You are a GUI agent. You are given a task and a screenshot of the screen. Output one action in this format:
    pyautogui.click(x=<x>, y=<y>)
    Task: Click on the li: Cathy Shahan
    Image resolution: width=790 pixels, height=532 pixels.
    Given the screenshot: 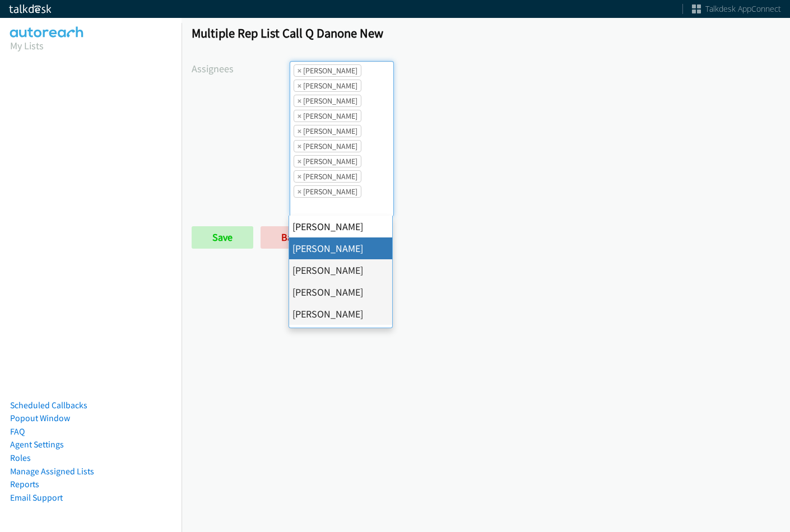 What is the action you would take?
    pyautogui.click(x=327, y=86)
    